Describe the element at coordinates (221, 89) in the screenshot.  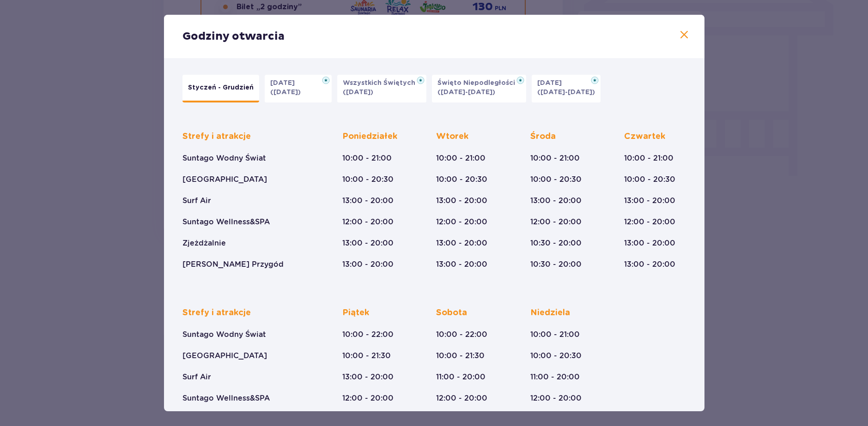
I see `button: Styczeń - Grudzień` at that location.